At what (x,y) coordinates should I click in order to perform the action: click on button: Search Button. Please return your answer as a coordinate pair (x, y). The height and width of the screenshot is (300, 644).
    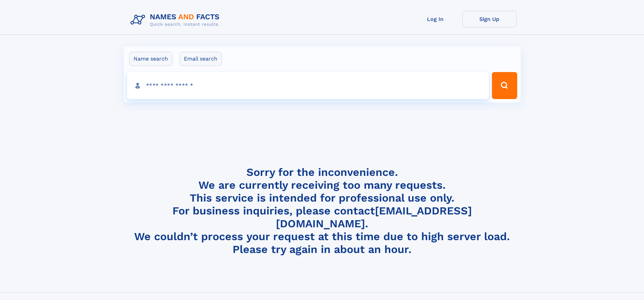
    Looking at the image, I should click on (504, 85).